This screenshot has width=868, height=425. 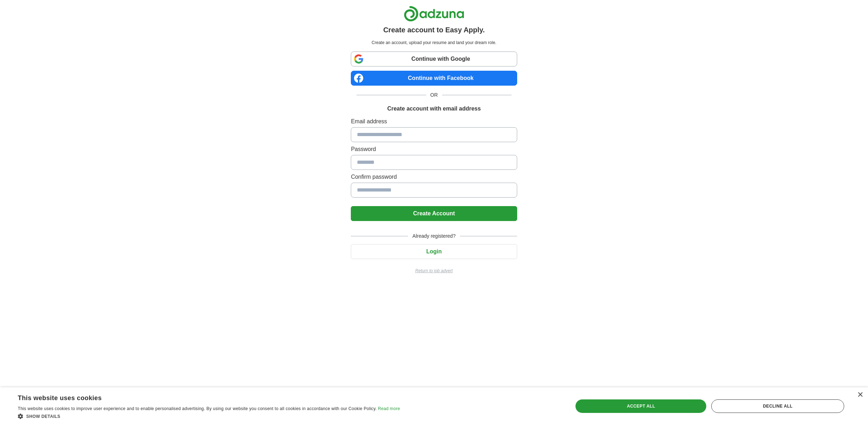 I want to click on span: This website uses cookies to improve user experience and to enable personalised advertising. By u..., so click(x=197, y=409).